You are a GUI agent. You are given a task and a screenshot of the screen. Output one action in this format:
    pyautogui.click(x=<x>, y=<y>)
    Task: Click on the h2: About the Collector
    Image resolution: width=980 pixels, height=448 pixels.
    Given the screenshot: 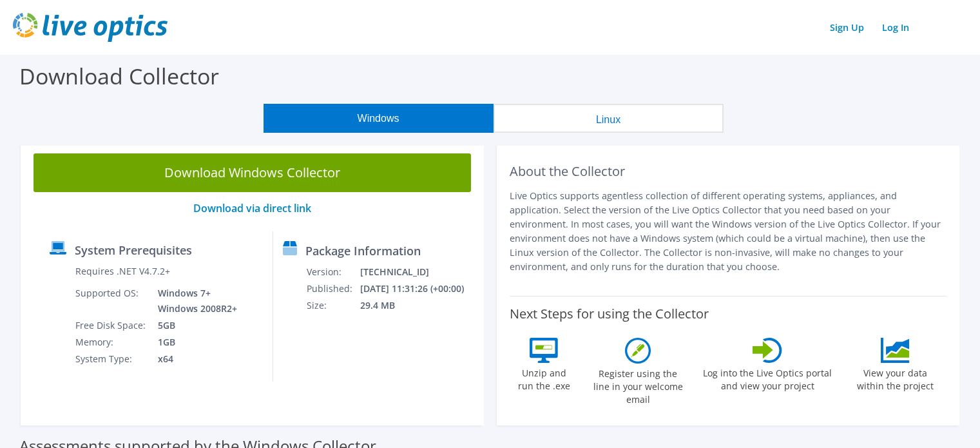 What is the action you would take?
    pyautogui.click(x=728, y=172)
    